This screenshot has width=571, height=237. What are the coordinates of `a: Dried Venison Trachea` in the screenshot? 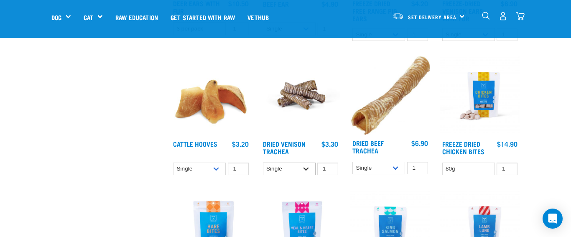 It's located at (284, 147).